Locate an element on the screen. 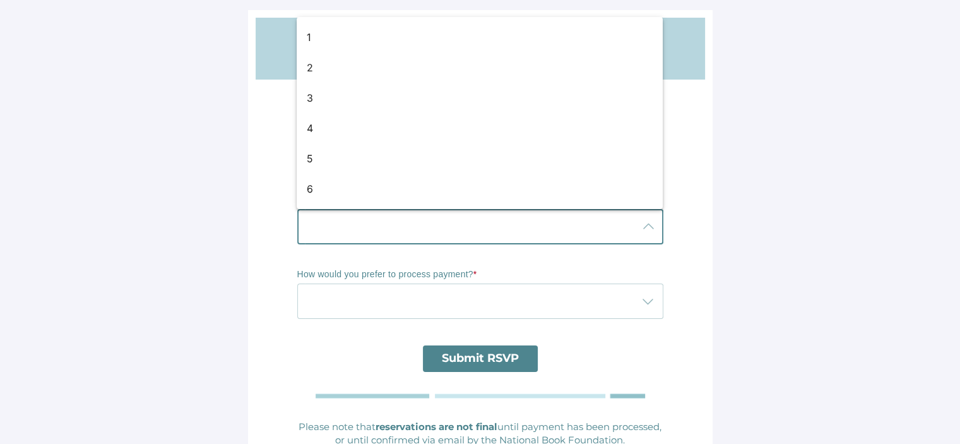 This screenshot has height=444, width=960. p: How many tickets would you like to reserve? is located at coordinates (481, 201).